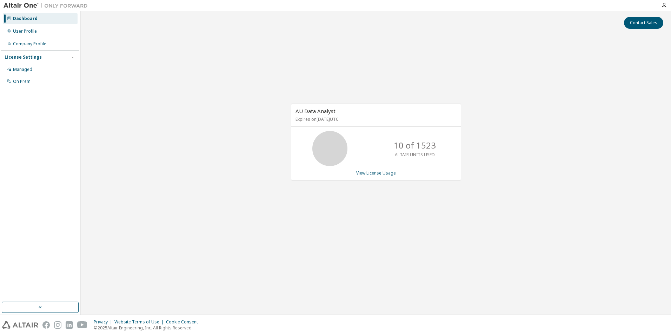  What do you see at coordinates (58, 325) in the screenshot?
I see `img: instagram.svg` at bounding box center [58, 325].